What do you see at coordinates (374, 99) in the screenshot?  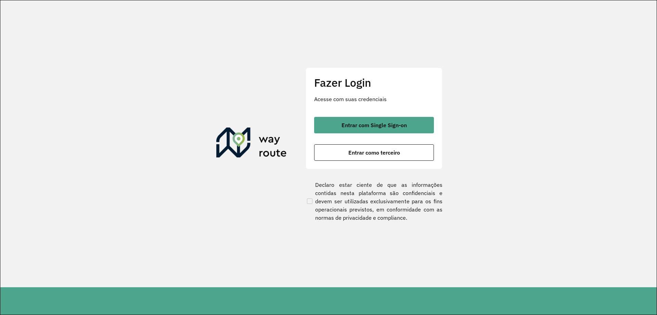 I see `p: Acesse com suas credenciais` at bounding box center [374, 99].